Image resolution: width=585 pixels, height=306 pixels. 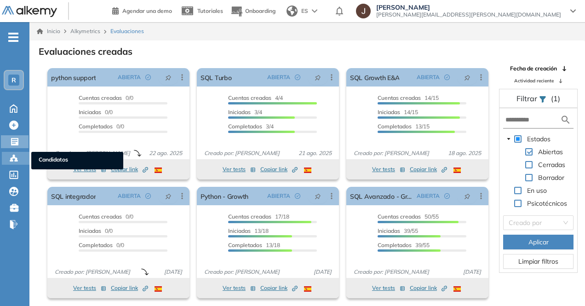 What do you see at coordinates (147, 11) in the screenshot?
I see `span: Agendar una demo` at bounding box center [147, 11].